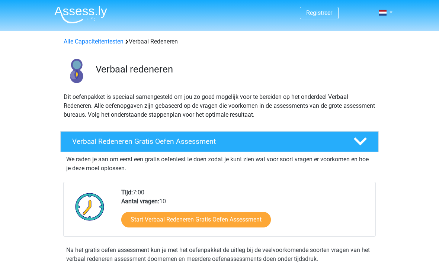  Describe the element at coordinates (219, 142) in the screenshot. I see `a: Verbaal Redeneren Gratis Oefen Assessment` at that location.